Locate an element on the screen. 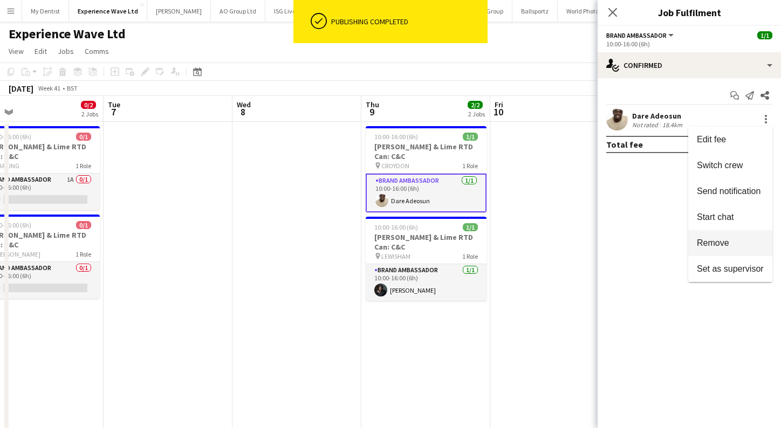 The height and width of the screenshot is (428, 781). button: Remove is located at coordinates (730, 243).